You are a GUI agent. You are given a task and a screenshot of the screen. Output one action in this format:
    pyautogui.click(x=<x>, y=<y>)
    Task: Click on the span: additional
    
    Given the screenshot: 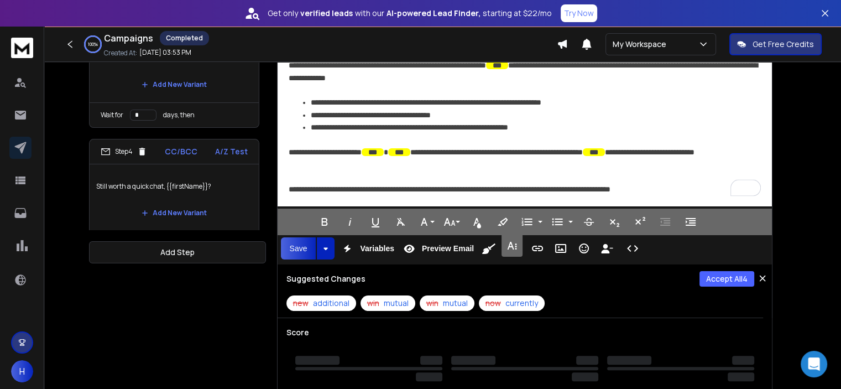 What is the action you would take?
    pyautogui.click(x=331, y=303)
    